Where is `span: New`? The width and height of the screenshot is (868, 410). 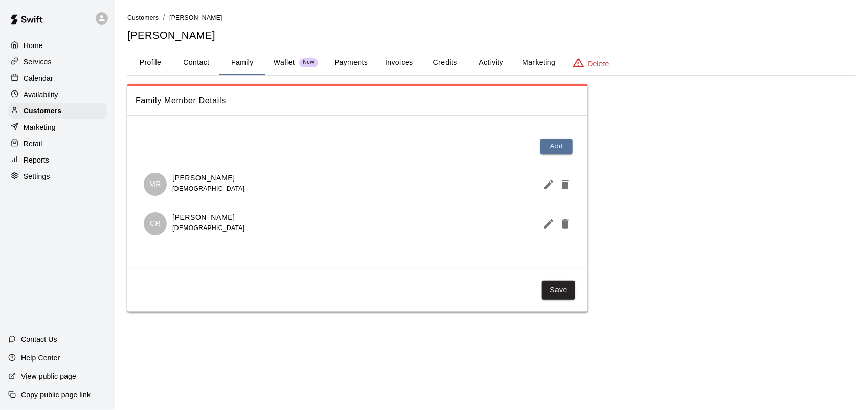
span: New is located at coordinates (309, 62).